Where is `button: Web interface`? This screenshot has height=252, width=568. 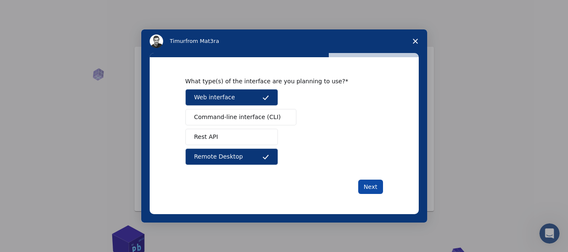
button: Web interface is located at coordinates (232, 97).